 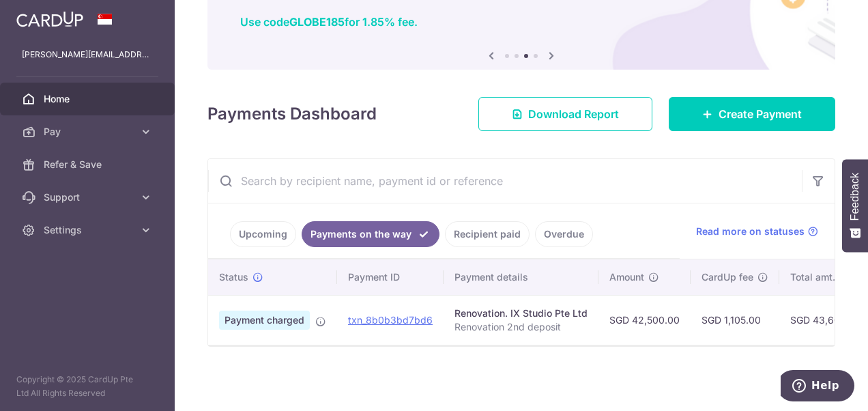 I want to click on th: Payment details, so click(x=521, y=277).